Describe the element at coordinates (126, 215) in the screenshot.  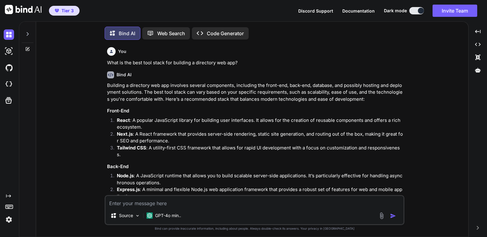
I see `p: Source` at that location.